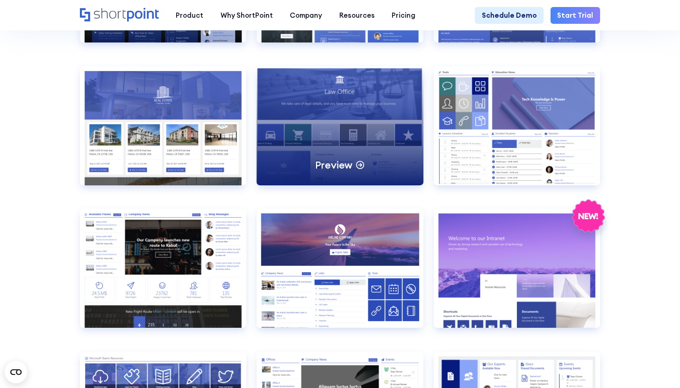  What do you see at coordinates (247, 15) in the screenshot?
I see `div: Why ShortPoint` at bounding box center [247, 15].